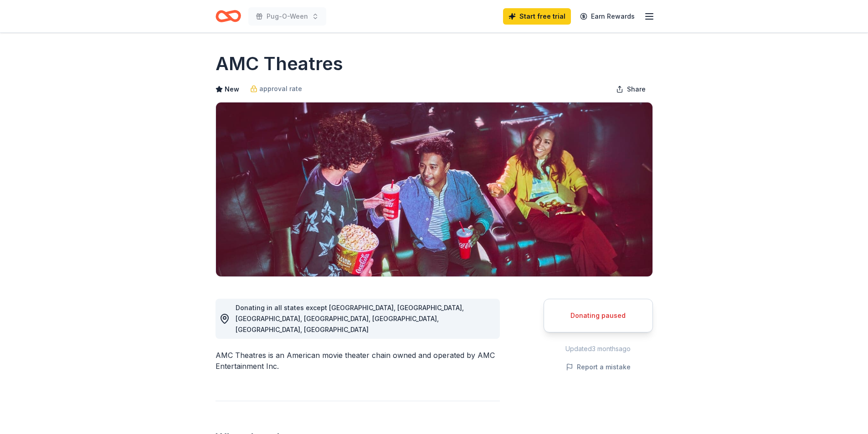 The height and width of the screenshot is (434, 868). What do you see at coordinates (280, 64) in the screenshot?
I see `h1: AMC Theatres` at bounding box center [280, 64].